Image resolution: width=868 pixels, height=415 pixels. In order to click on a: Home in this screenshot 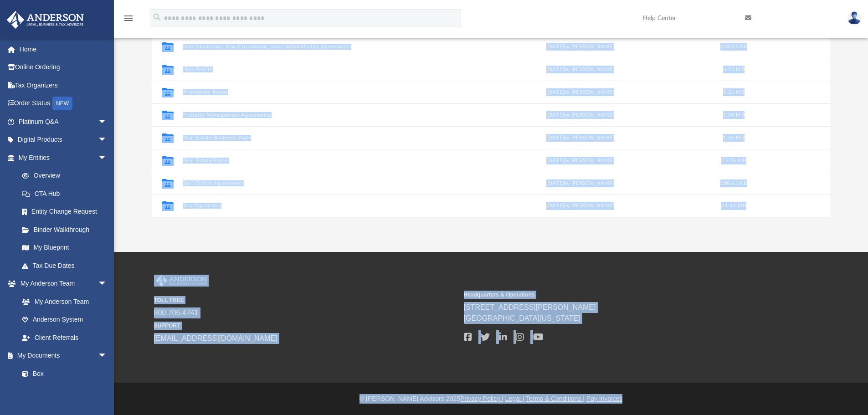, I will do `click(63, 49)`.